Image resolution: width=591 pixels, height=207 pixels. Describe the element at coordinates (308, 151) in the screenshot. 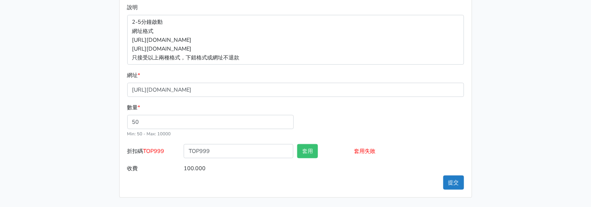

I see `button: 套用` at that location.